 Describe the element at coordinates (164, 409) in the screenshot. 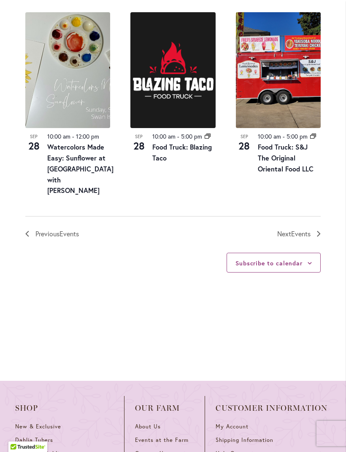

I see `span: Our Farm` at that location.